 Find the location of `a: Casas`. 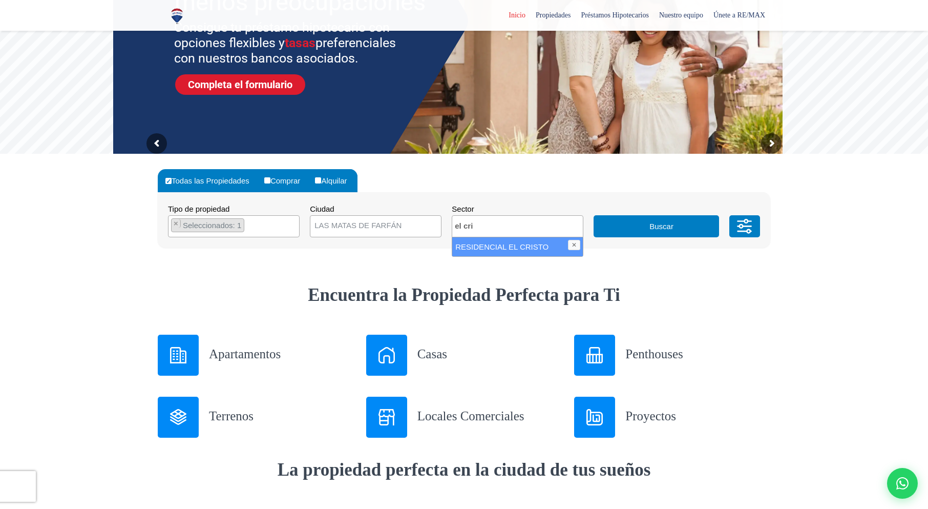

a: Casas is located at coordinates (464, 355).